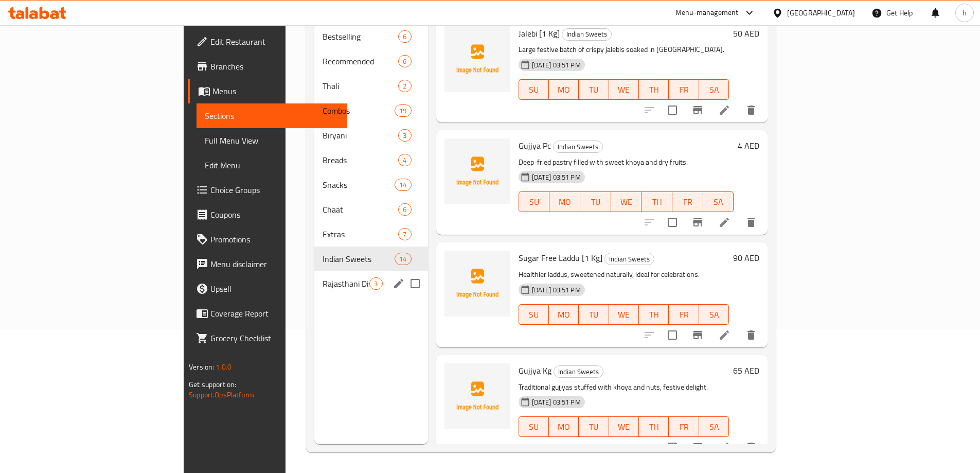  I want to click on span: Edit Menu, so click(271, 165).